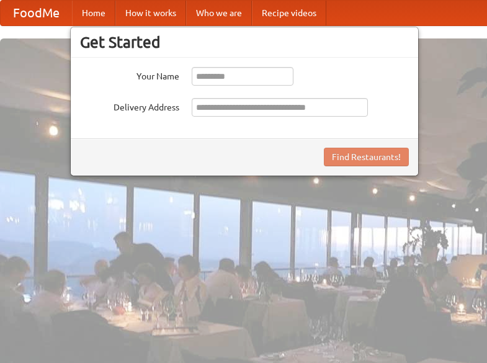  Describe the element at coordinates (219, 13) in the screenshot. I see `a: Who we are` at that location.